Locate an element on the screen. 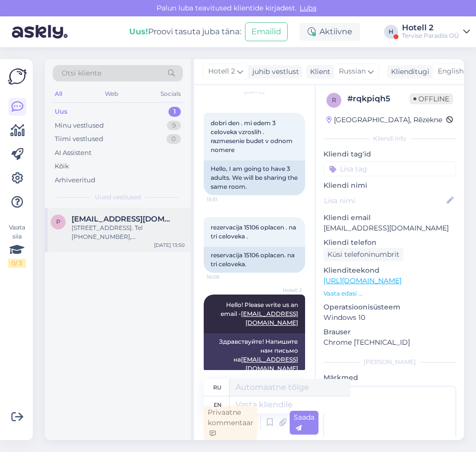  div: Kõik is located at coordinates (62, 167).